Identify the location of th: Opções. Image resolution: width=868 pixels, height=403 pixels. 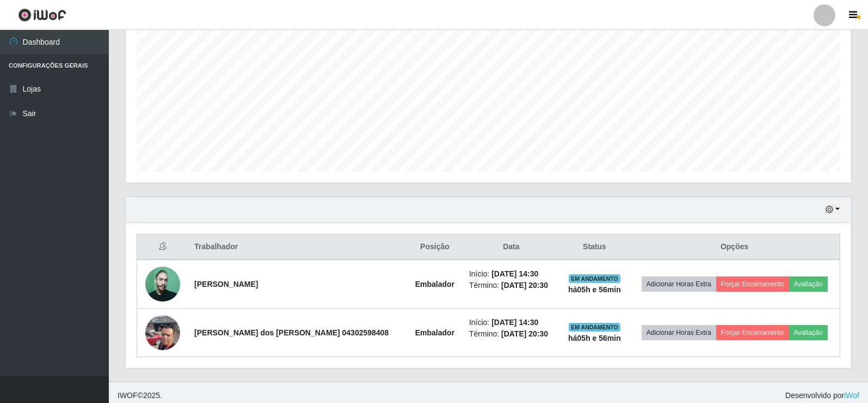
(735, 247).